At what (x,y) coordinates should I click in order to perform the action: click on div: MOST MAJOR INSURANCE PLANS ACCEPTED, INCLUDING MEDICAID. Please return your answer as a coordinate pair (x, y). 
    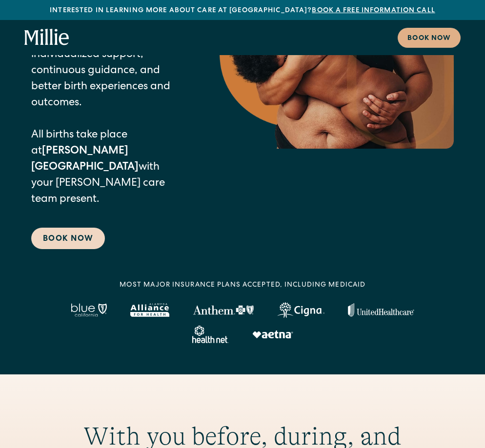
    Looking at the image, I should click on (242, 285).